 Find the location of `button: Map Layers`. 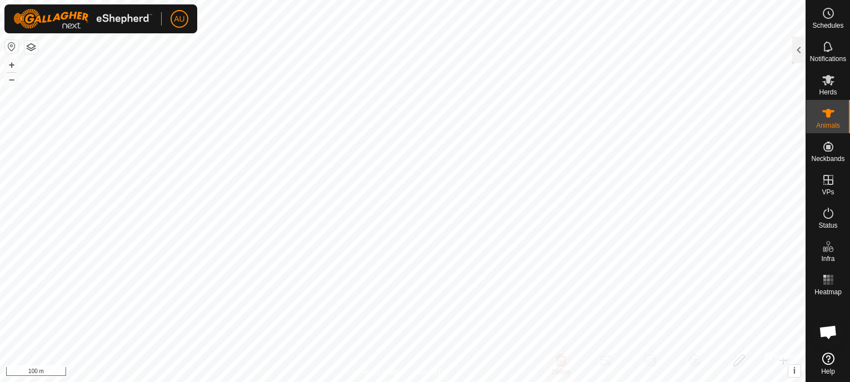

button: Map Layers is located at coordinates (31, 47).